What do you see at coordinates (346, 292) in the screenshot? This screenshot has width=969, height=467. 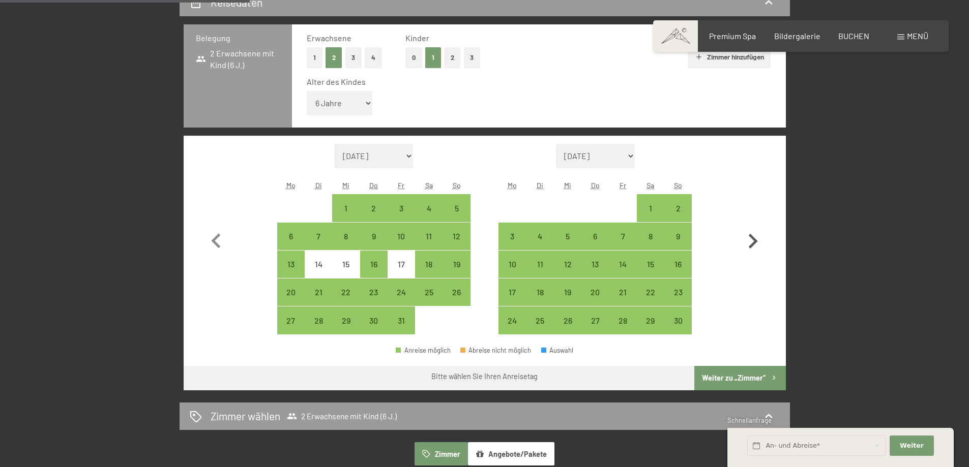 I see `div: Wed Oct 22 2025` at bounding box center [346, 292].